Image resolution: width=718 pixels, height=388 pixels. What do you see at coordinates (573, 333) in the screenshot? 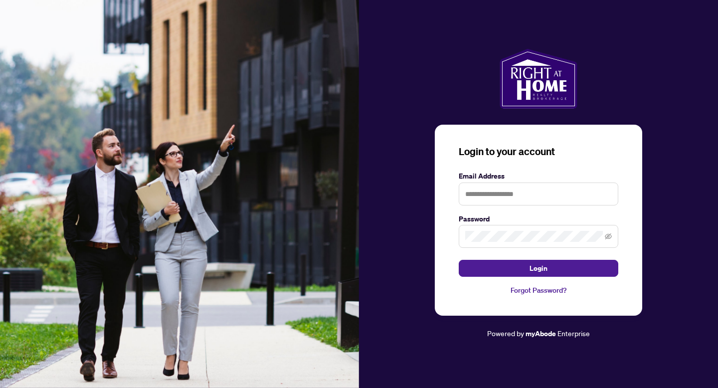
I see `span: Enterprise` at bounding box center [573, 333].